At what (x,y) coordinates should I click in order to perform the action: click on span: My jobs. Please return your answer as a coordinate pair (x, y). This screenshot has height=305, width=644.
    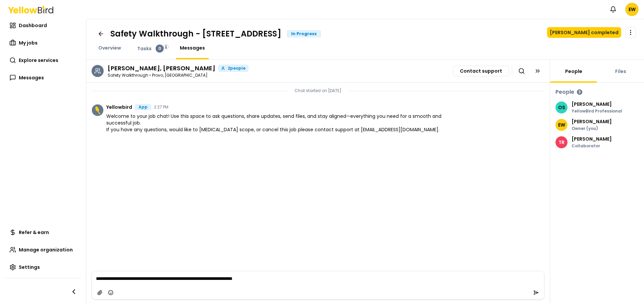
    Looking at the image, I should click on (28, 43).